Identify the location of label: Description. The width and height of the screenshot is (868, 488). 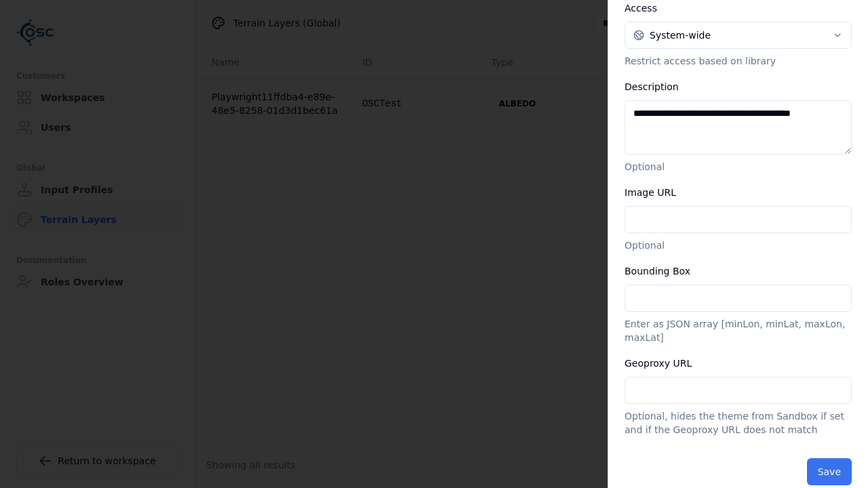
(652, 87).